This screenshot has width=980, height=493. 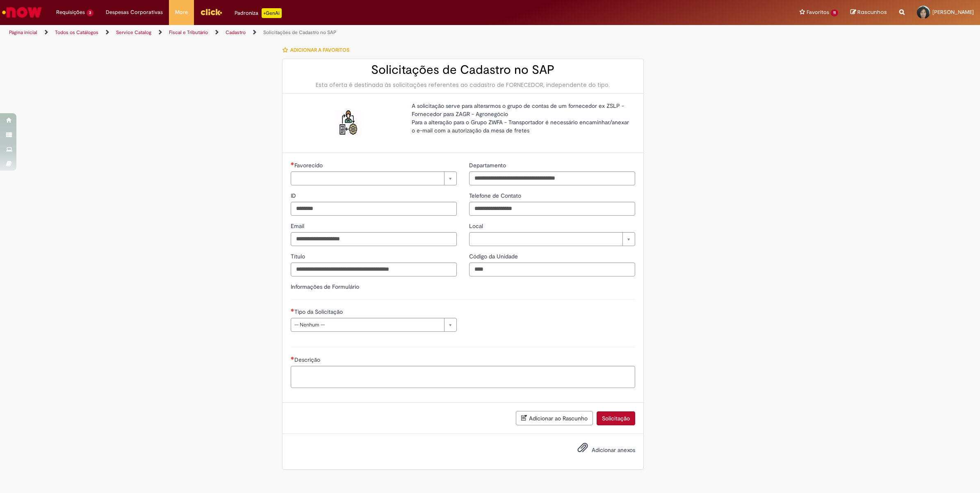 What do you see at coordinates (374, 209) in the screenshot?
I see `input: ID` at bounding box center [374, 209].